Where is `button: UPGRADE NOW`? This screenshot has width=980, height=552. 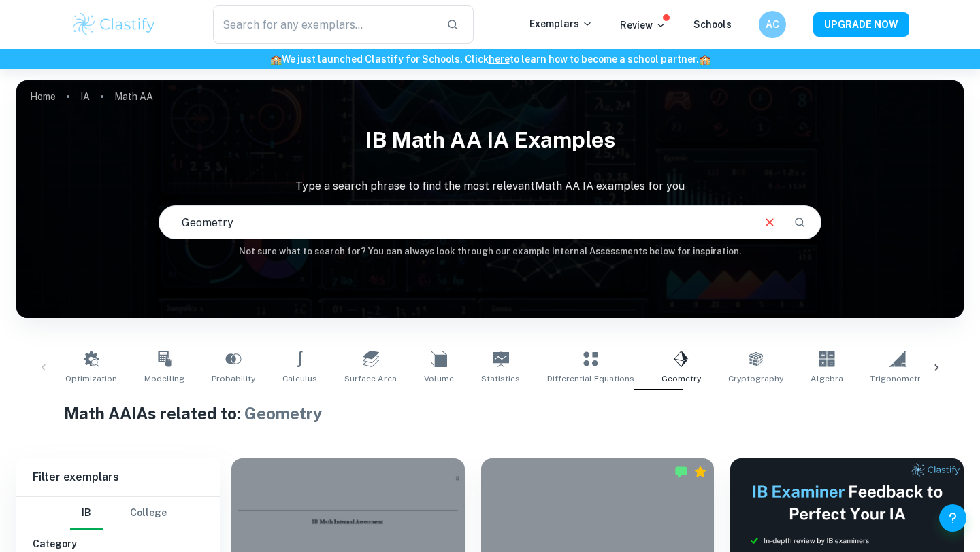
button: UPGRADE NOW is located at coordinates (861, 24).